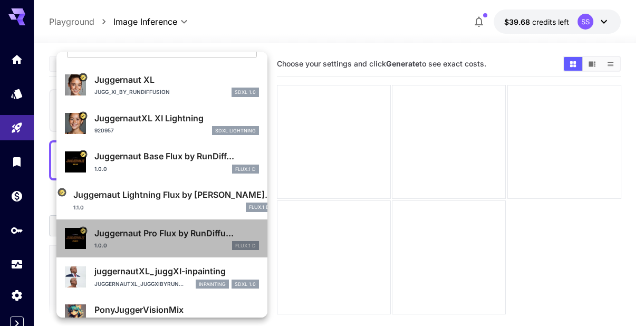 This screenshot has width=644, height=326. What do you see at coordinates (148, 66) in the screenshot?
I see `div: Keywords by Traffic` at bounding box center [148, 66].